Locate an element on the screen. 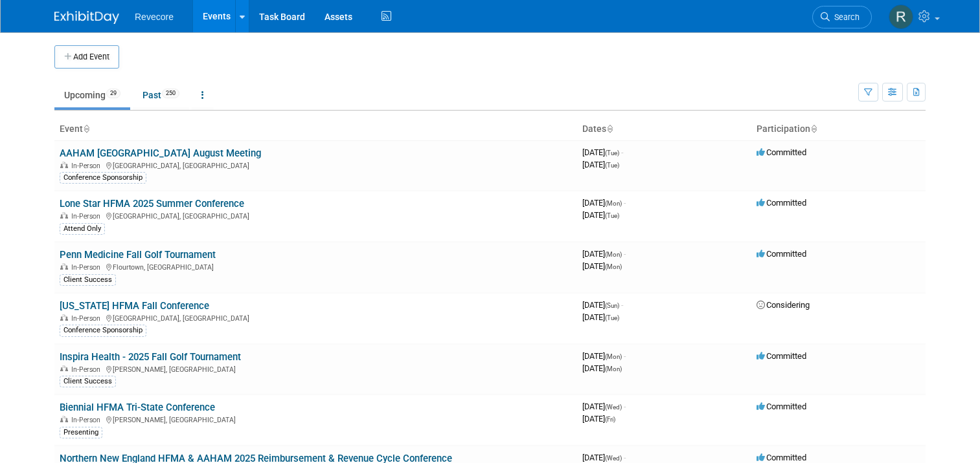 This screenshot has height=463, width=980. button: Add Event is located at coordinates (87, 57).